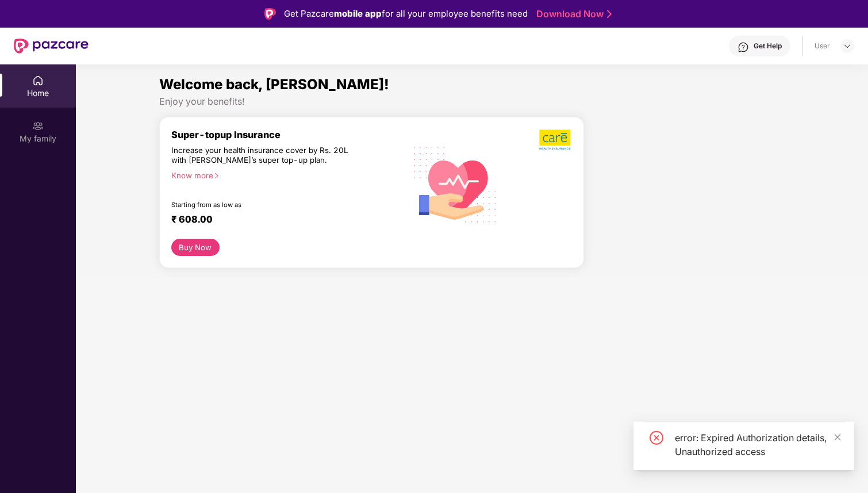 The height and width of the screenshot is (493, 868). What do you see at coordinates (657, 437) in the screenshot?
I see `span: close-circle` at bounding box center [657, 437].